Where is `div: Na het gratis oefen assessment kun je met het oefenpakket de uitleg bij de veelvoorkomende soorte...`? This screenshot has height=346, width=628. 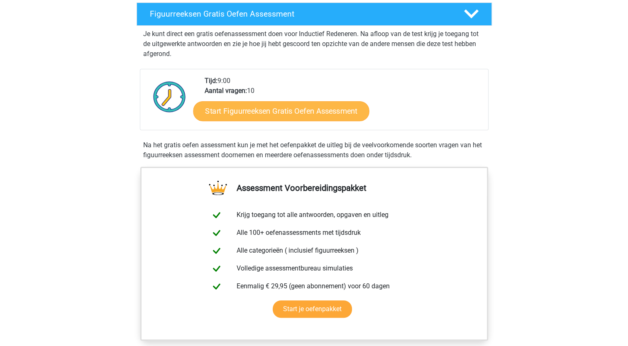 div: Na het gratis oefen assessment kun je met het oefenpakket de uitleg bij de veelvoorkomende soorte... is located at coordinates (314, 150).